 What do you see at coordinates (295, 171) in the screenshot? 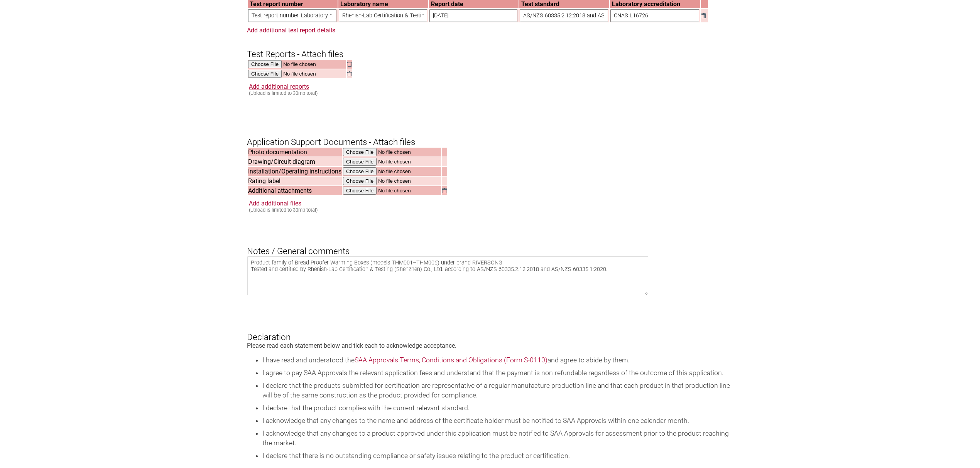
I see `td: Installation/Operating instructions` at bounding box center [295, 171].